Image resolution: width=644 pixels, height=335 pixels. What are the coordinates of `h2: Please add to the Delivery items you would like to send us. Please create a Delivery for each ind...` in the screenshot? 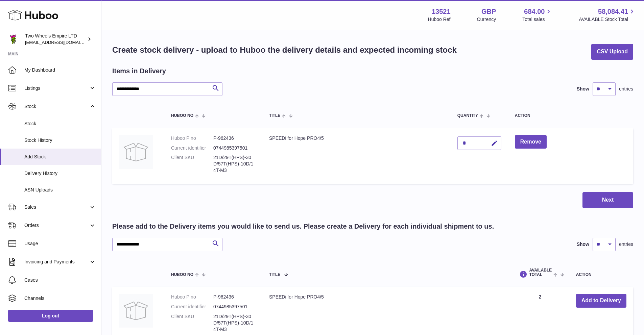 It's located at (303, 227).